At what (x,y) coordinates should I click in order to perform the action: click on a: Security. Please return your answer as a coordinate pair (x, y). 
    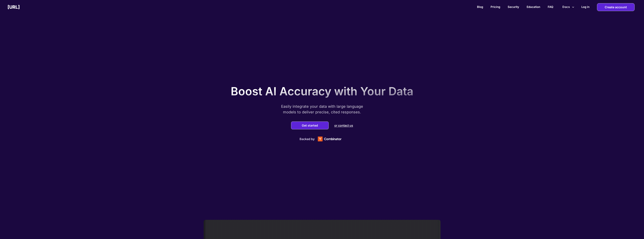
    Looking at the image, I should click on (513, 7).